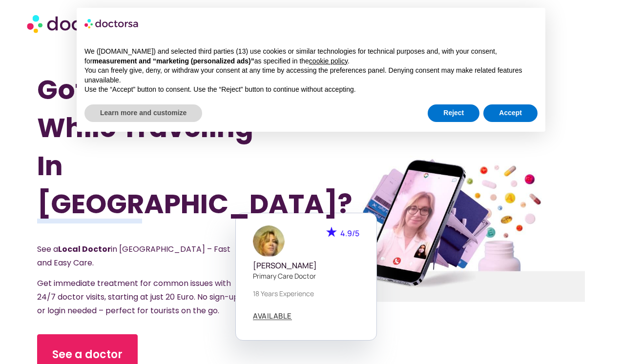 The image size is (622, 364). Describe the element at coordinates (350, 233) in the screenshot. I see `span: 4.9/5` at that location.